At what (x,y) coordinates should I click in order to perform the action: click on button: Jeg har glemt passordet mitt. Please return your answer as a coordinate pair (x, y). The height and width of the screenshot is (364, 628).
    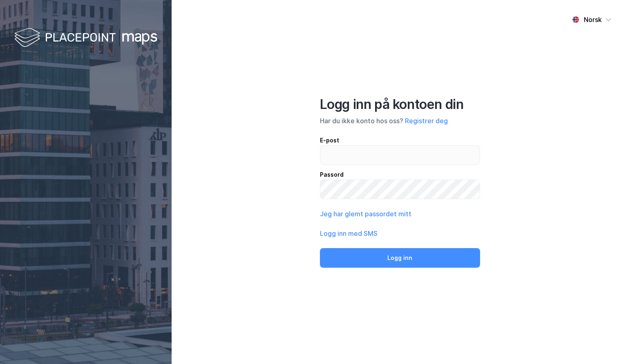
    Looking at the image, I should click on (366, 214).